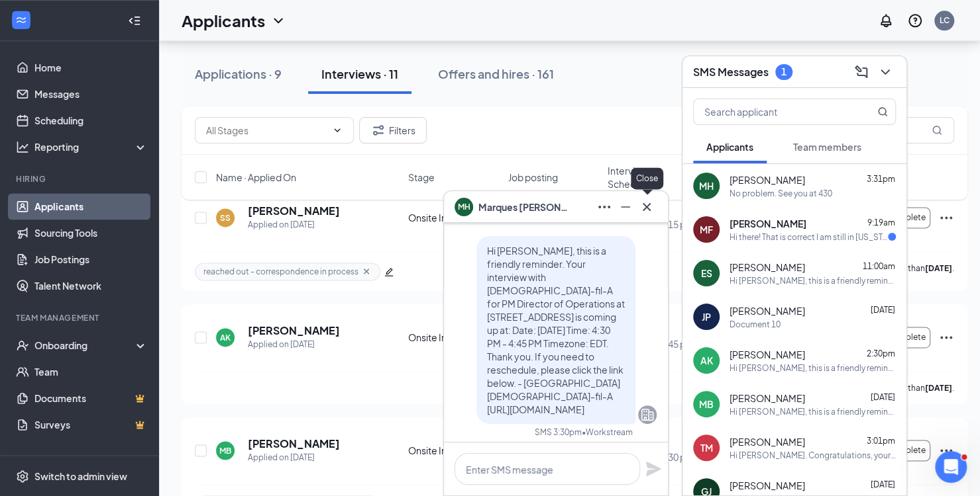  Describe the element at coordinates (91, 67) in the screenshot. I see `a: Home` at that location.